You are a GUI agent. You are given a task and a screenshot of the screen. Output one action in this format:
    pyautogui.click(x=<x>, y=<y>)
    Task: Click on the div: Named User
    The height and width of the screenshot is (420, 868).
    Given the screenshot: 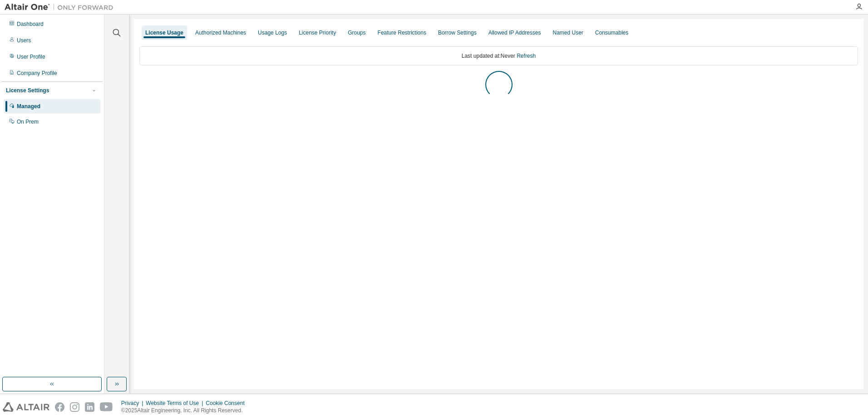 What is the action you would take?
    pyautogui.click(x=568, y=33)
    